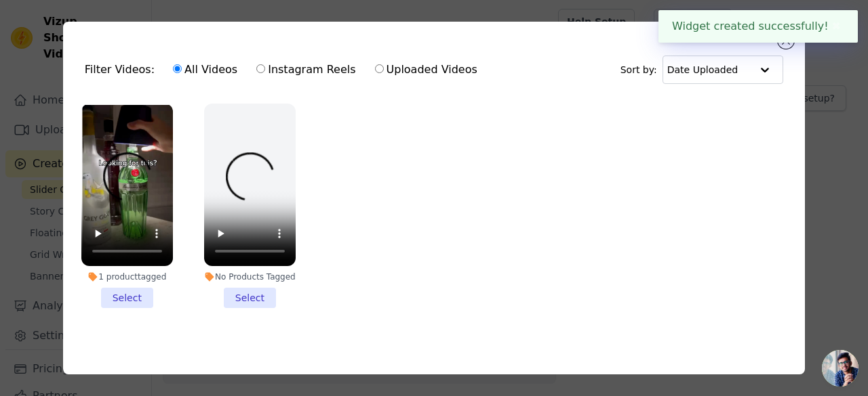  I want to click on div: Sort by:, so click(702, 70).